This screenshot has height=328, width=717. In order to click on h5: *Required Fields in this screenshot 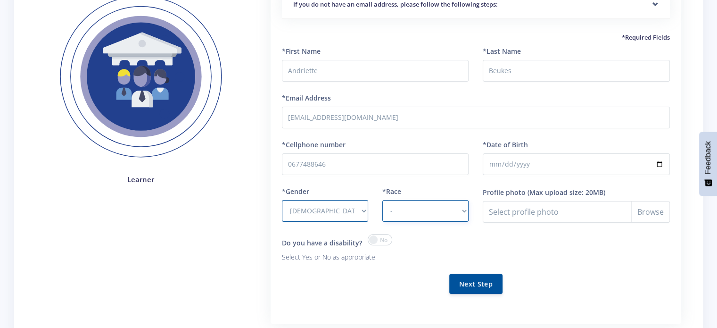, I will do `click(476, 38)`.